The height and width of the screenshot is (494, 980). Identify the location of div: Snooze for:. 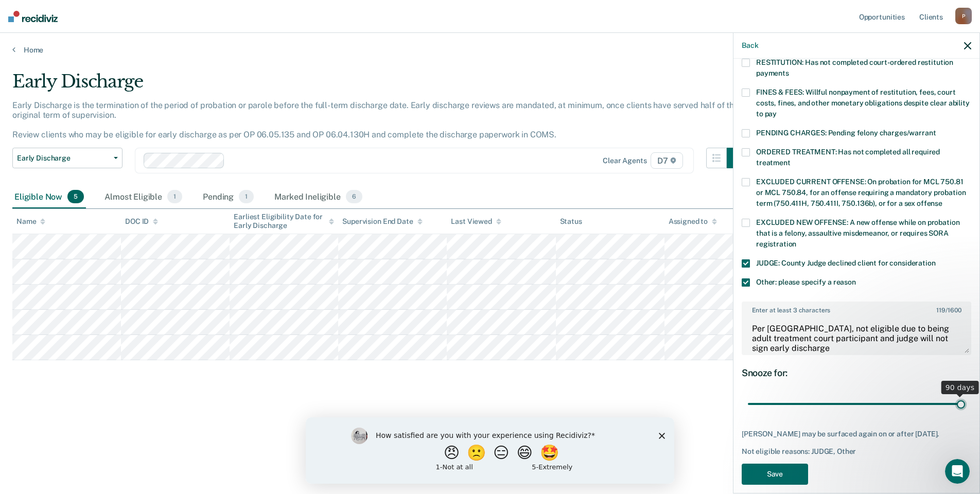
(857, 373).